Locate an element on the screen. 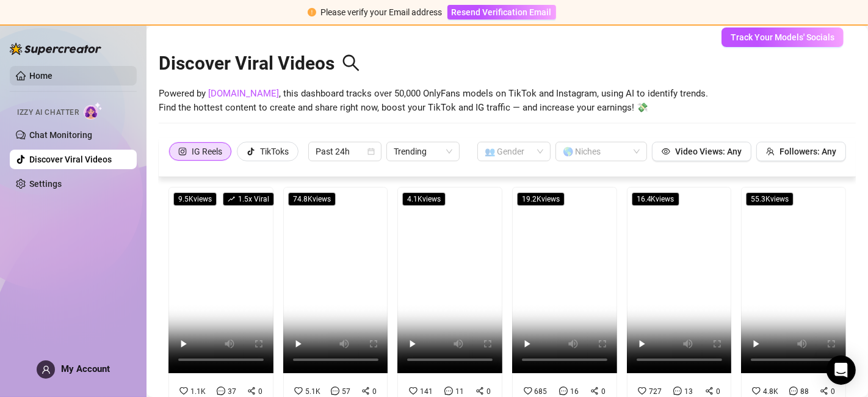 Image resolution: width=868 pixels, height=397 pixels. span: Izzy AI Chatter is located at coordinates (48, 113).